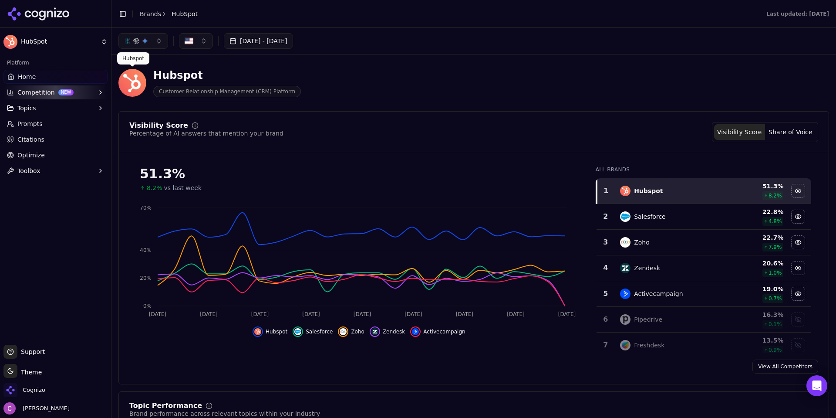 This screenshot has width=836, height=418. What do you see at coordinates (31, 155) in the screenshot?
I see `span: Optimize` at bounding box center [31, 155].